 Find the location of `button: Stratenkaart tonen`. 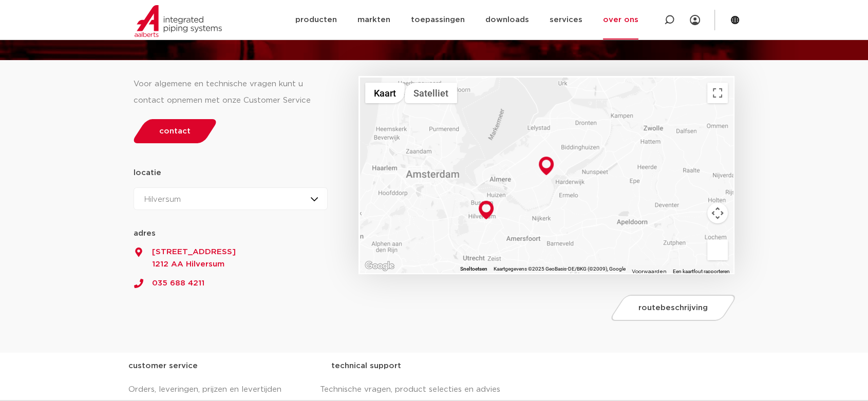

button: Stratenkaart tonen is located at coordinates (385, 93).